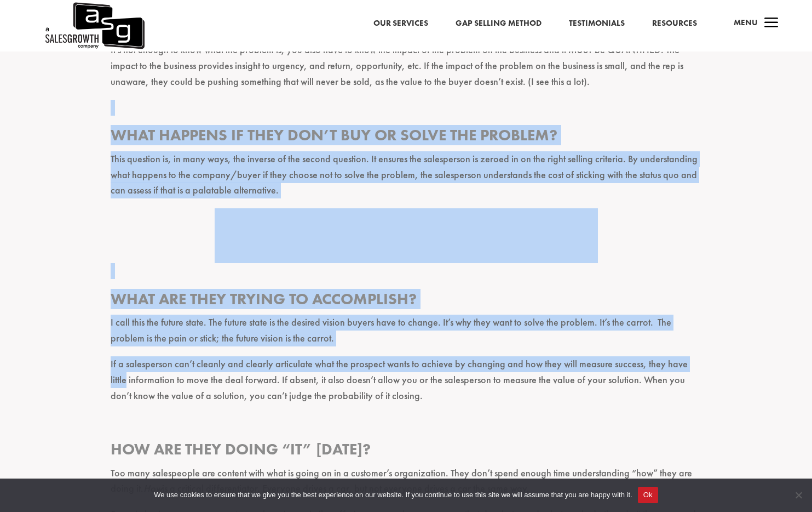 The image size is (812, 512). I want to click on p: Too many salespeople are content with what is going on in a customer’s organization. They don’t s..., so click(406, 486).